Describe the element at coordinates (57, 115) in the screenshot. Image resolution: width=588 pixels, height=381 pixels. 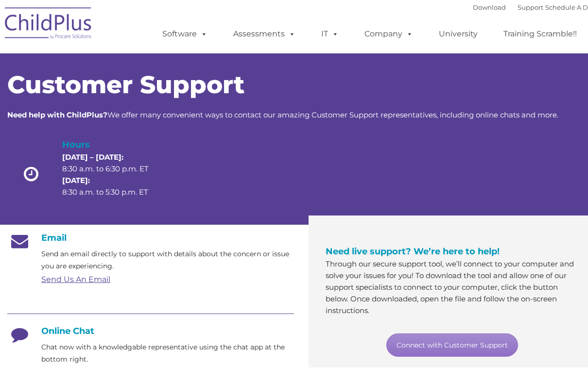
I see `strong: Need help with ChildPlus?` at that location.